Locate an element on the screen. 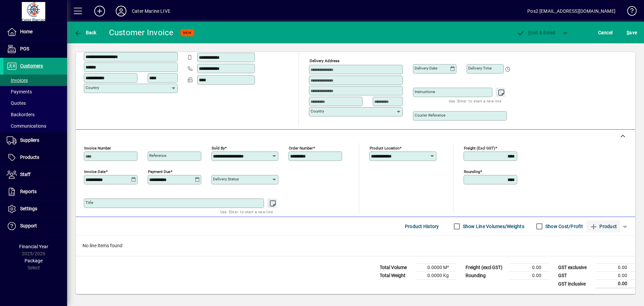 This screenshot has height=306, width=644. a: Communications is located at coordinates (35, 126).